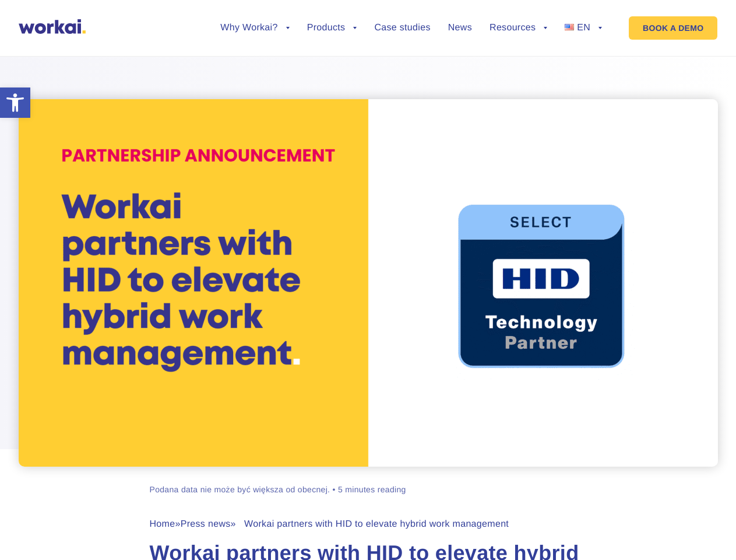  Describe the element at coordinates (278, 489) in the screenshot. I see `div: Podana data nie może być większa od obecnej. • 5 minutes reading` at that location.